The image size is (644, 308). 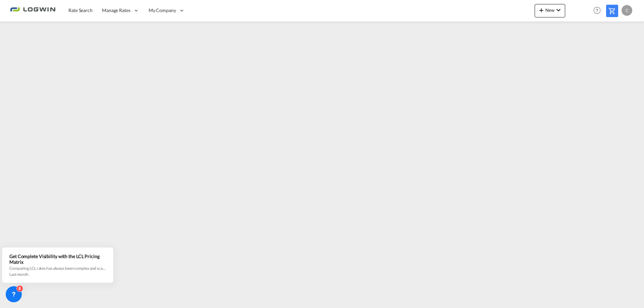 I want to click on span: Help, so click(x=597, y=10).